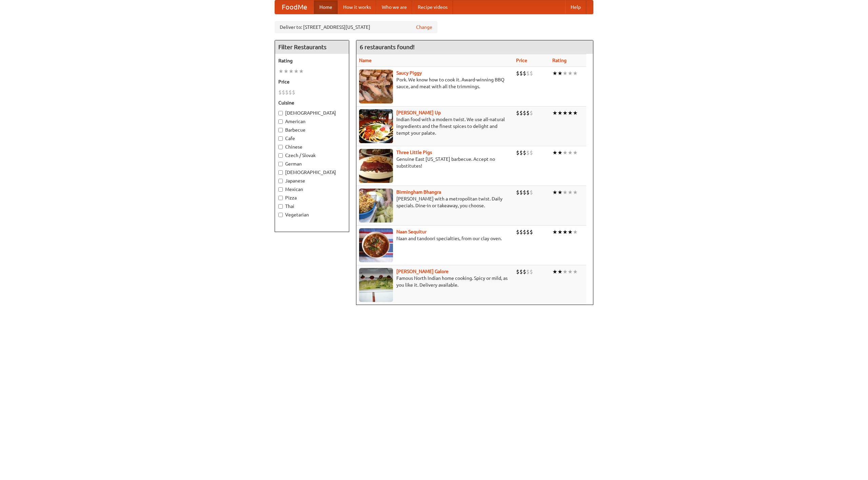  Describe the element at coordinates (312, 47) in the screenshot. I see `h4: Filter Restaurants` at that location.